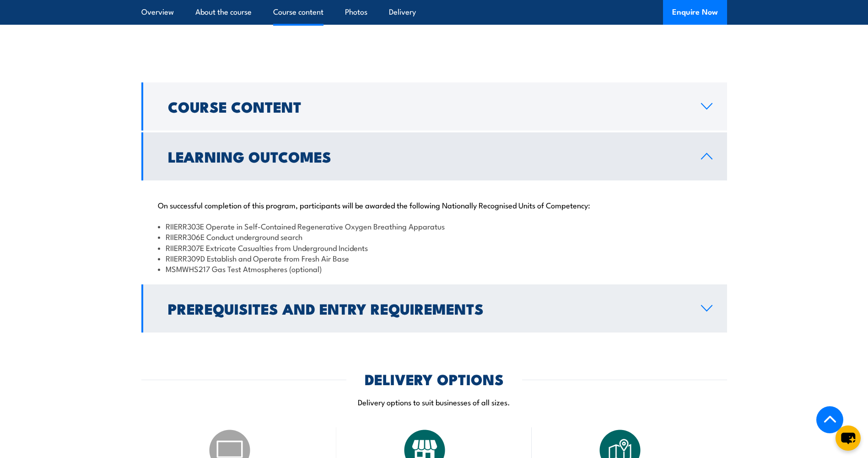 The height and width of the screenshot is (458, 868). What do you see at coordinates (435, 226) in the screenshot?
I see `li: RIIERR303E Operate in Self-Contained Regenerative Oxygen Breathing Apparatus` at bounding box center [435, 226].